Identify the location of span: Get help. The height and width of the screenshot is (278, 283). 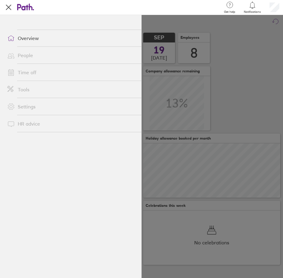
(229, 12).